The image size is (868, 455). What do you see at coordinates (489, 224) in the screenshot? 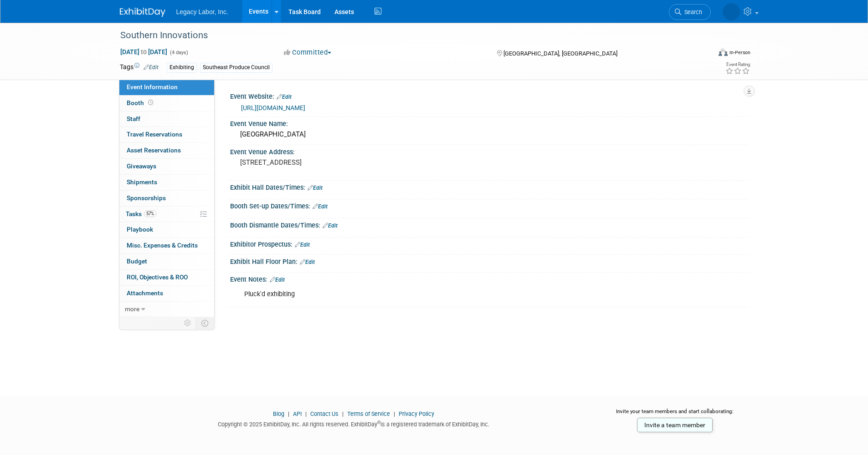
I see `div: Booth Dismantle Dates/Times:` at bounding box center [489, 224].